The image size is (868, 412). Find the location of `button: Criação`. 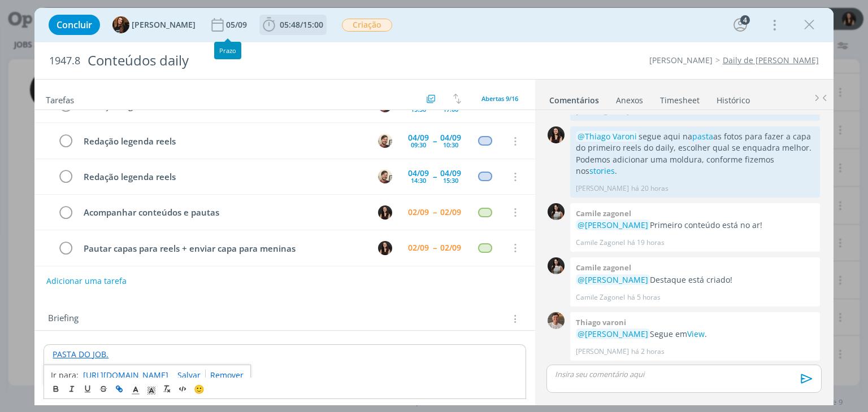

button: Criação is located at coordinates (367, 25).